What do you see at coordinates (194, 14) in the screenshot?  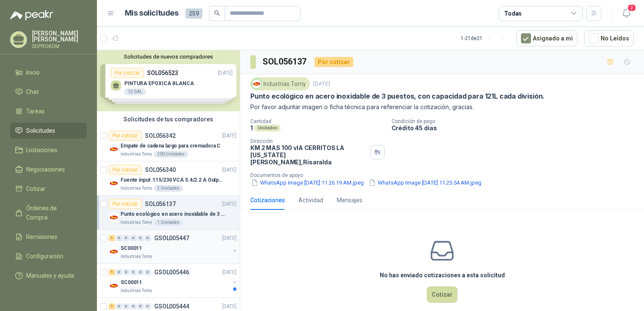 I see `span: 259` at bounding box center [194, 14].